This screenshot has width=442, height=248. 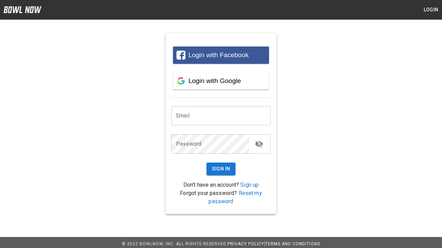 What do you see at coordinates (218, 55) in the screenshot?
I see `span: Login with Facebook` at bounding box center [218, 55].